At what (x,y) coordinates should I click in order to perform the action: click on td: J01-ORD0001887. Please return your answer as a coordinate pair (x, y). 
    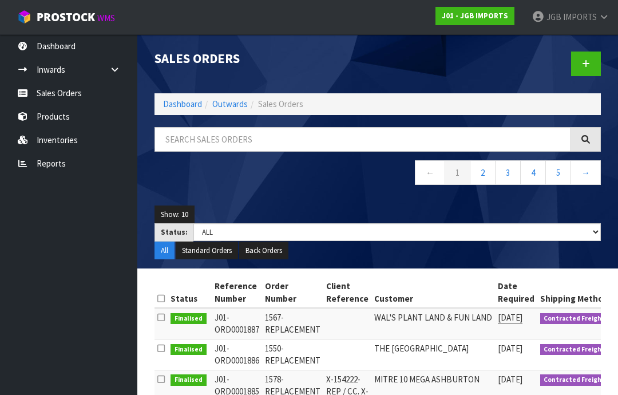
    Looking at the image, I should click on (237, 323).